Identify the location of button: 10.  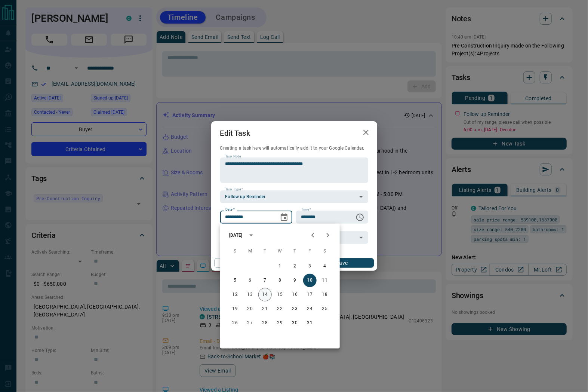
(310, 281).